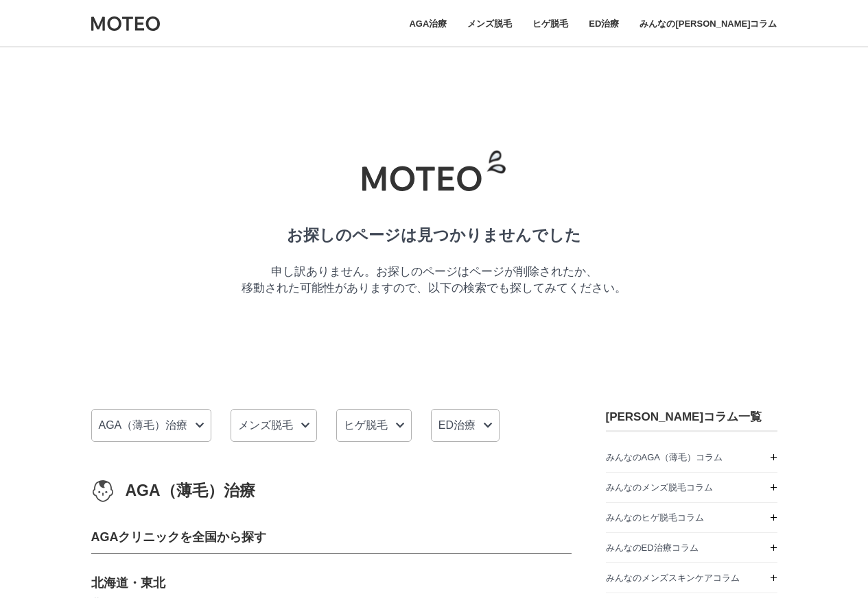 This screenshot has width=868, height=598. What do you see at coordinates (672, 578) in the screenshot?
I see `span: みんなのメンズスキンケアコラム` at bounding box center [672, 578].